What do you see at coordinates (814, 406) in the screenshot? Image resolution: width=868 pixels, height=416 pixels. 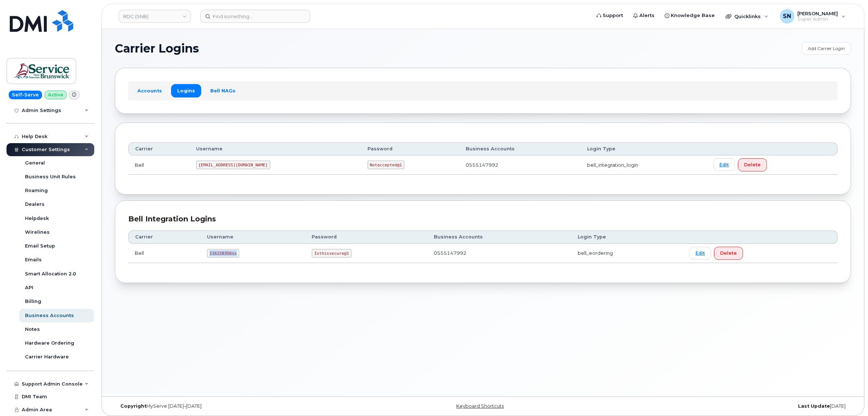 I see `strong: Last Update` at bounding box center [814, 406].